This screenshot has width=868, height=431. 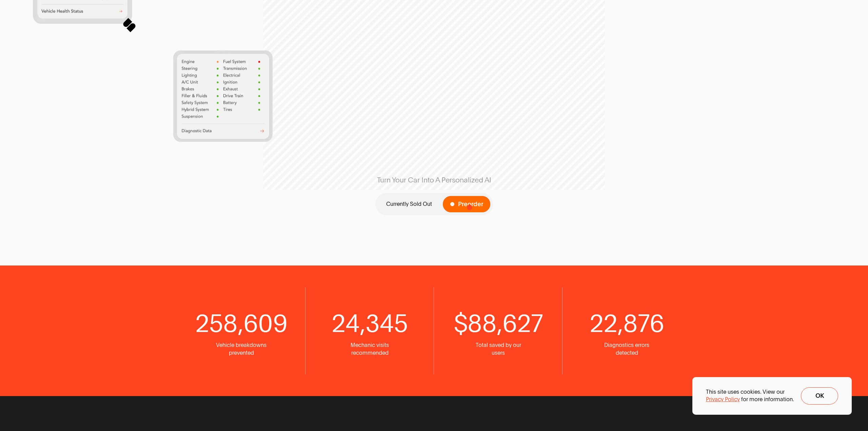 I want to click on span: 258,609, so click(x=242, y=323).